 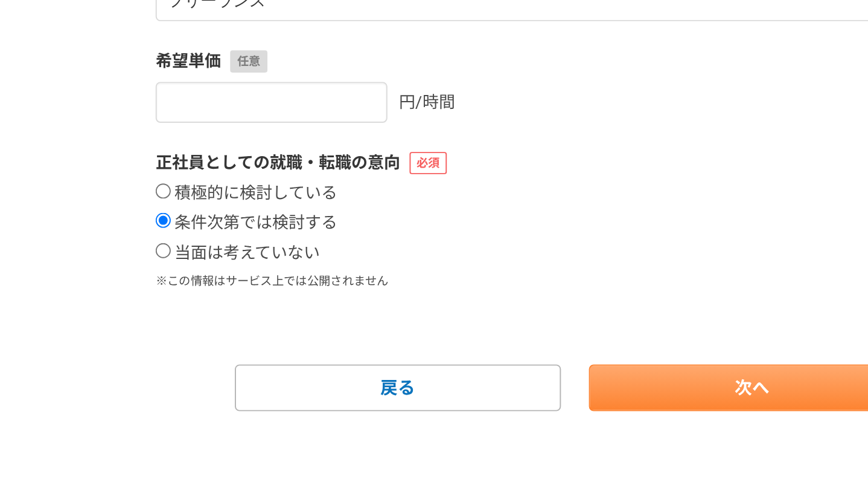 What do you see at coordinates (221, 106) in the screenshot?
I see `input: 週2〜4日（16〜32時間/週程度）` at bounding box center [221, 106].